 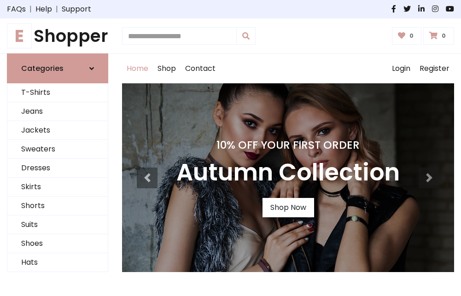 I want to click on a: Shop, so click(x=167, y=69).